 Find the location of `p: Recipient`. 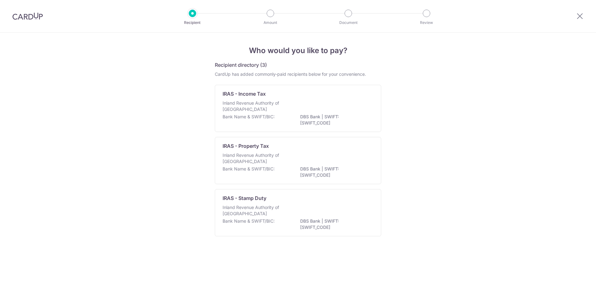

p: Recipient is located at coordinates (192, 23).